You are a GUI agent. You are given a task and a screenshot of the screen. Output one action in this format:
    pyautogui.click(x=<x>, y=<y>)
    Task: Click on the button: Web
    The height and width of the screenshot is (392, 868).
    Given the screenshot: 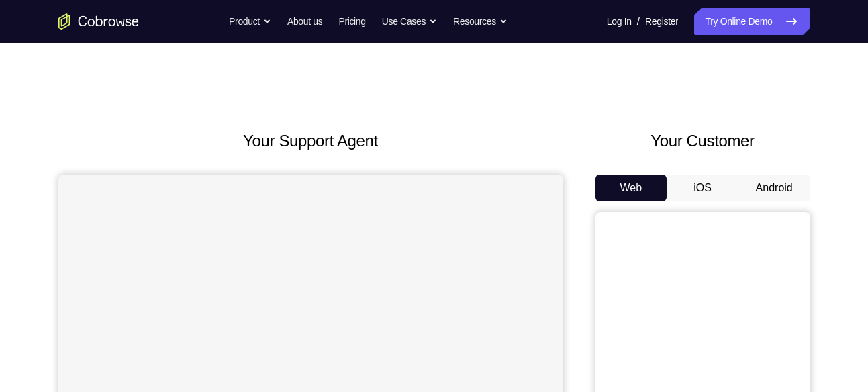 What is the action you would take?
    pyautogui.click(x=631, y=188)
    